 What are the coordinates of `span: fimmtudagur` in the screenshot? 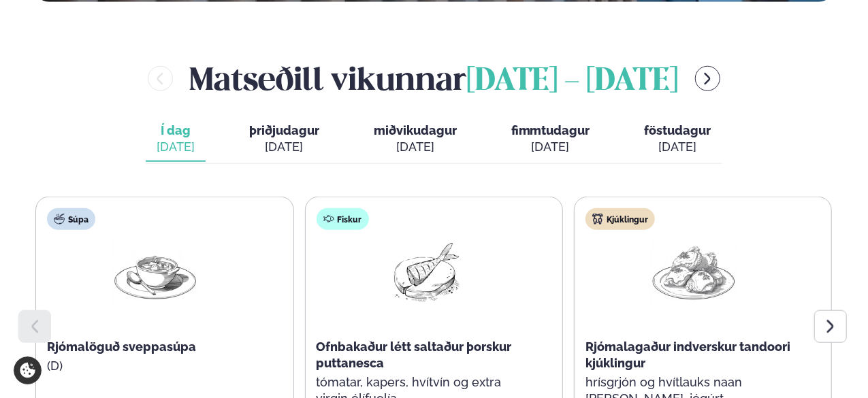 It's located at (550, 130).